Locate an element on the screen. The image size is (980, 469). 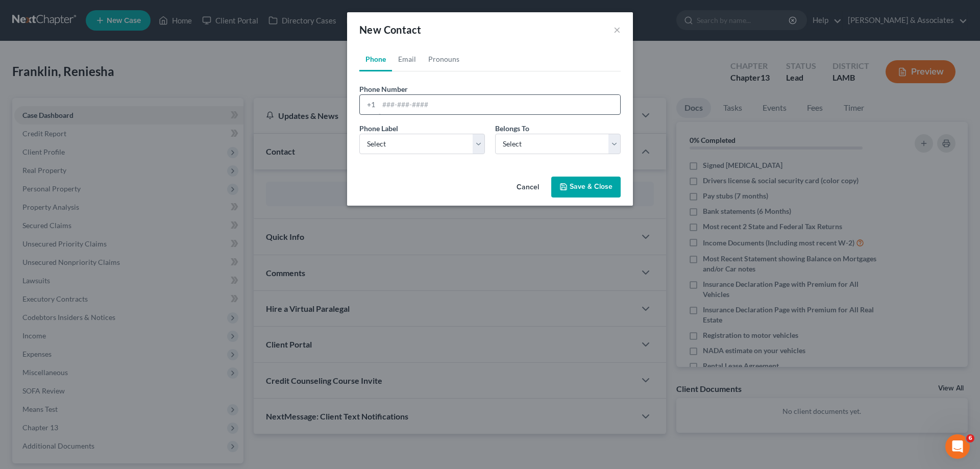
a: Phone is located at coordinates (376, 59).